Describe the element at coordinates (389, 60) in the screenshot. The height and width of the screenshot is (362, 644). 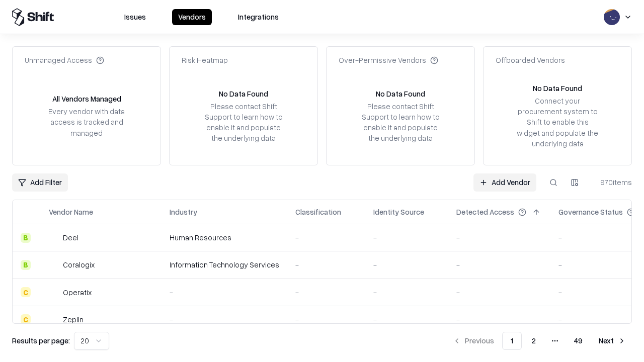
I see `div: Over-Permissive Vendors` at that location.